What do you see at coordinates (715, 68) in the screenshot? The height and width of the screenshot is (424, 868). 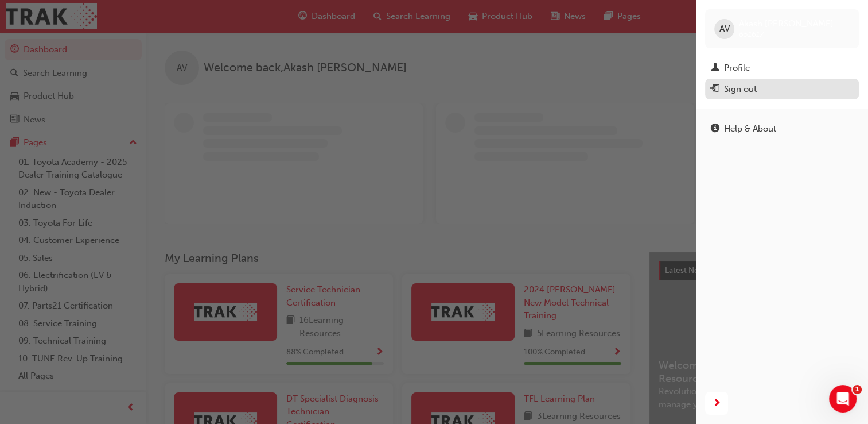 I see `span: man-icon` at bounding box center [715, 68].